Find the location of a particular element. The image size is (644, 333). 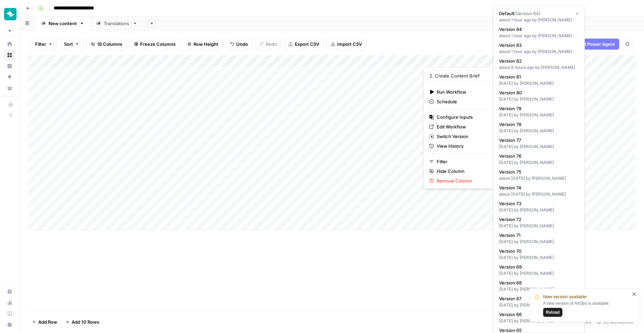

span: Version 75 is located at coordinates (537, 172).